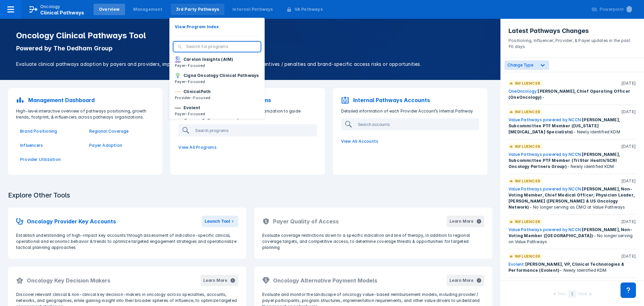 Image resolution: width=644 pixels, height=306 pixels. What do you see at coordinates (120, 131) in the screenshot?
I see `p: Regional Coverage` at bounding box center [120, 131].